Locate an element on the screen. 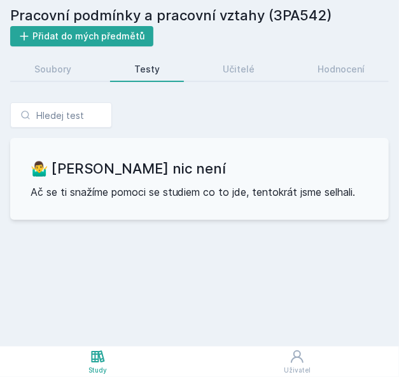 The width and height of the screenshot is (399, 377). a: Hodnocení is located at coordinates (341, 69).